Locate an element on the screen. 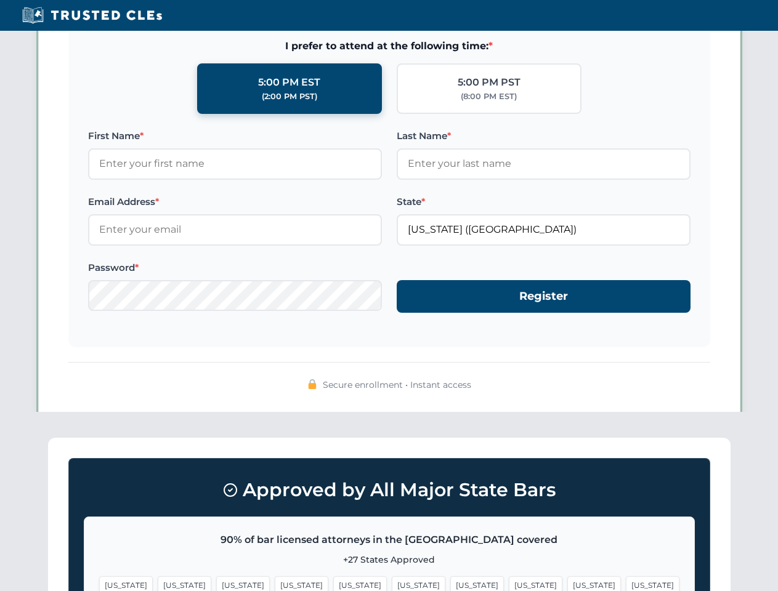  label: First Name is located at coordinates (235, 136).